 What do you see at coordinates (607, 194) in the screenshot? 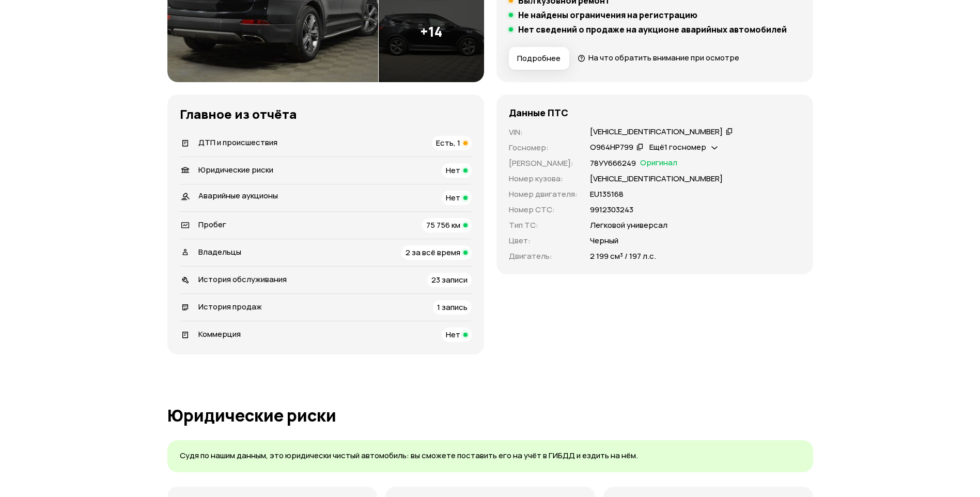
I see `p: ЕU135168` at bounding box center [607, 194].